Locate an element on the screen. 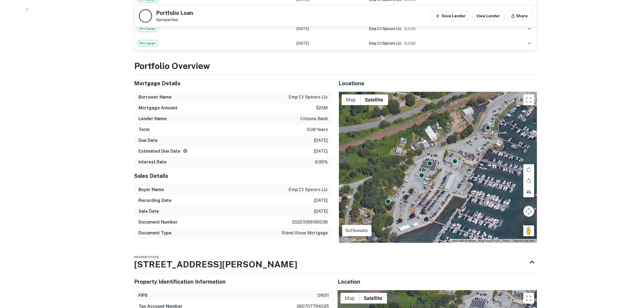  a: Open this area in Google Maps (opens a new window) is located at coordinates (349, 239).